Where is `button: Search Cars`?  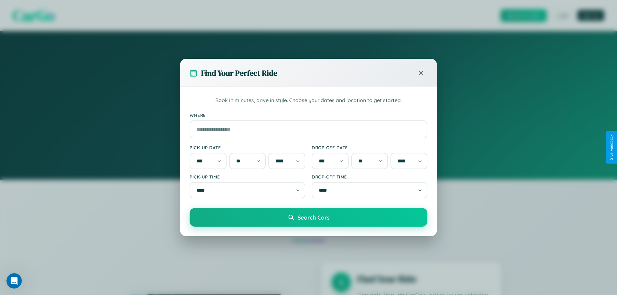
button: Search Cars is located at coordinates (309, 218).